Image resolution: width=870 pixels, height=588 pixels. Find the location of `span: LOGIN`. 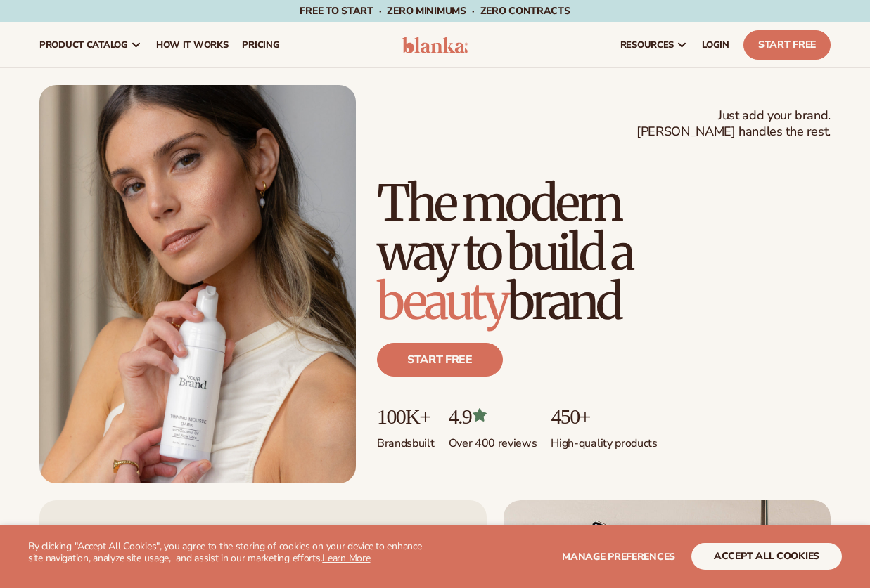

span: LOGIN is located at coordinates (716, 45).